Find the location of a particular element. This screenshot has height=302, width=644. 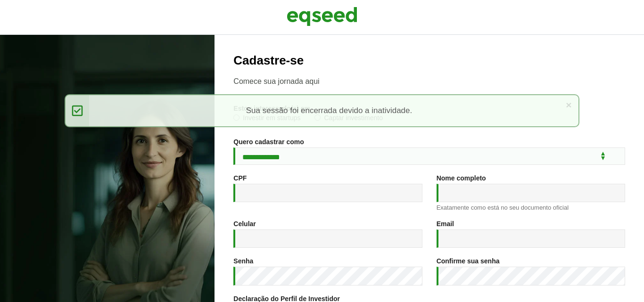

label: Quero cadastrar como is located at coordinates (268, 142).